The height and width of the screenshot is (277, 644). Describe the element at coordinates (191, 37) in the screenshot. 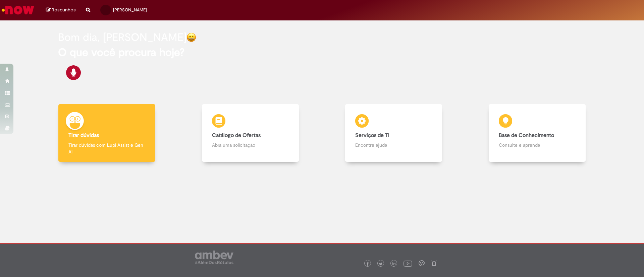

I see `img: happy-face.png` at that location.